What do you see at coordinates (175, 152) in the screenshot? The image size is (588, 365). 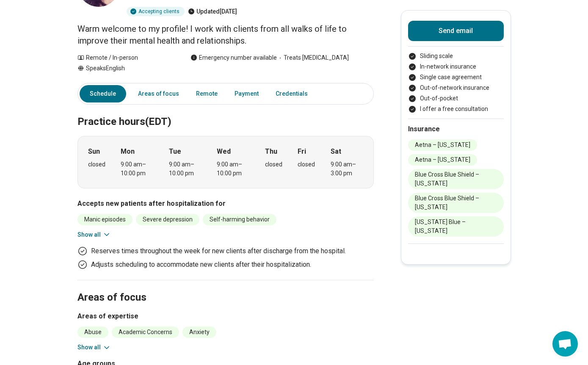 I see `strong: Tue` at bounding box center [175, 152].